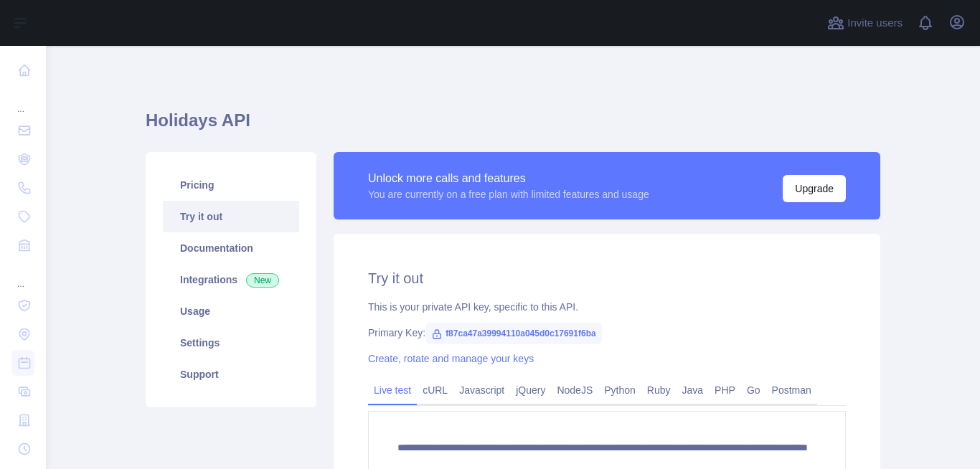  I want to click on a: jQuery, so click(530, 390).